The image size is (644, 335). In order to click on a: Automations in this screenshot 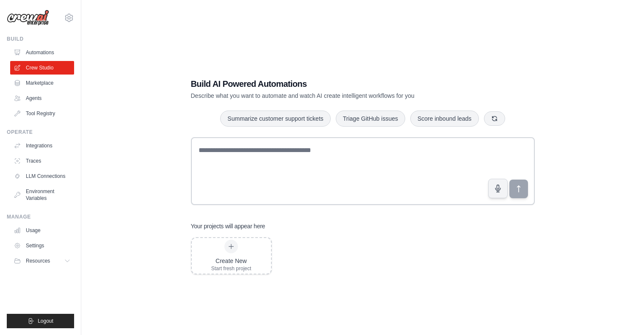, I will do `click(42, 52)`.